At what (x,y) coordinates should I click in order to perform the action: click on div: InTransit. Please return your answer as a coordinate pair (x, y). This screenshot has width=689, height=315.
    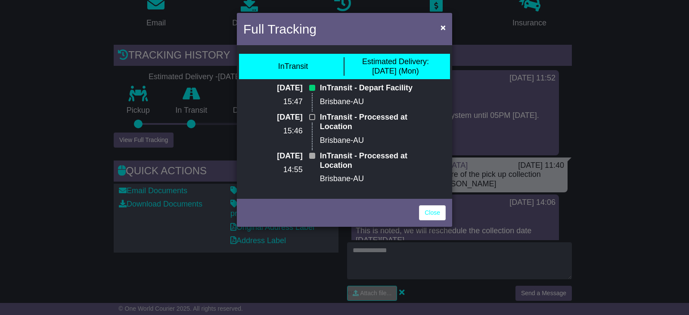
    Looking at the image, I should click on (293, 67).